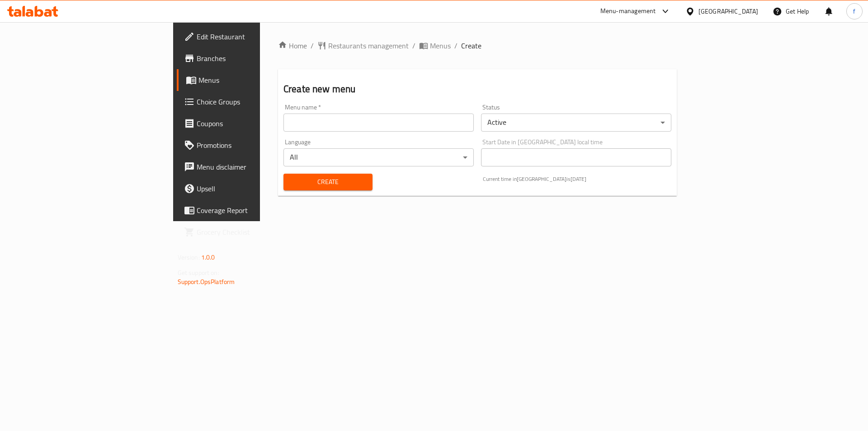 The image size is (868, 431). What do you see at coordinates (198, 273) in the screenshot?
I see `span: Get support on:` at bounding box center [198, 273].